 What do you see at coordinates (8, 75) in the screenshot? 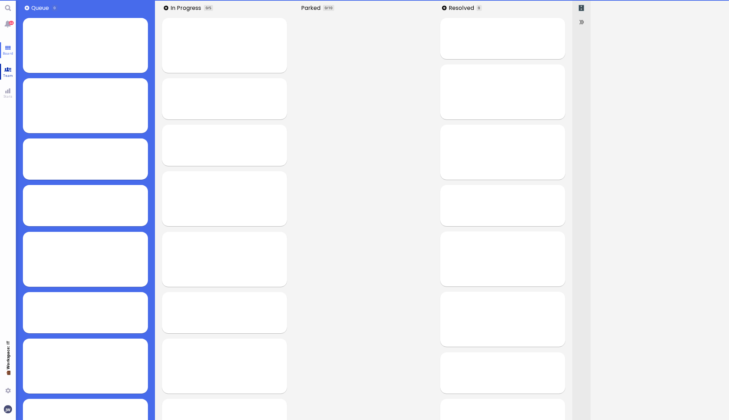
I see `span: Team` at bounding box center [8, 75].